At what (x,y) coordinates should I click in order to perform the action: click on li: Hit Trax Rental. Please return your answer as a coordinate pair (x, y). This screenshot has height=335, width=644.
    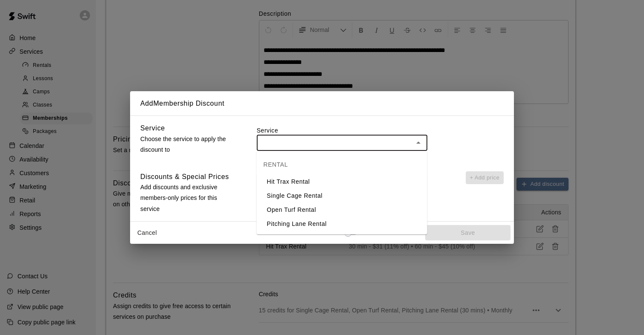
    Looking at the image, I should click on (342, 181).